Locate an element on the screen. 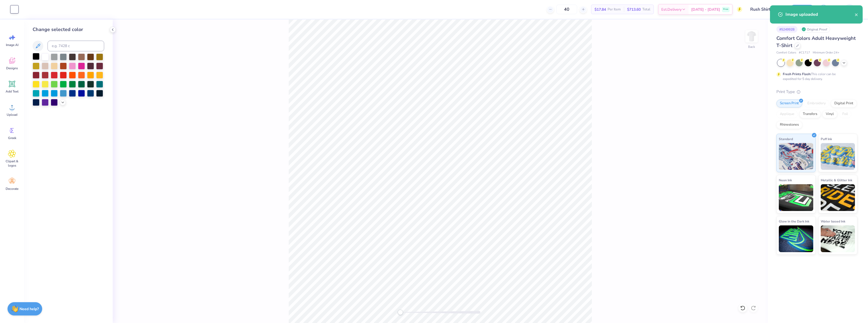  div: Embroidery is located at coordinates (816, 103).